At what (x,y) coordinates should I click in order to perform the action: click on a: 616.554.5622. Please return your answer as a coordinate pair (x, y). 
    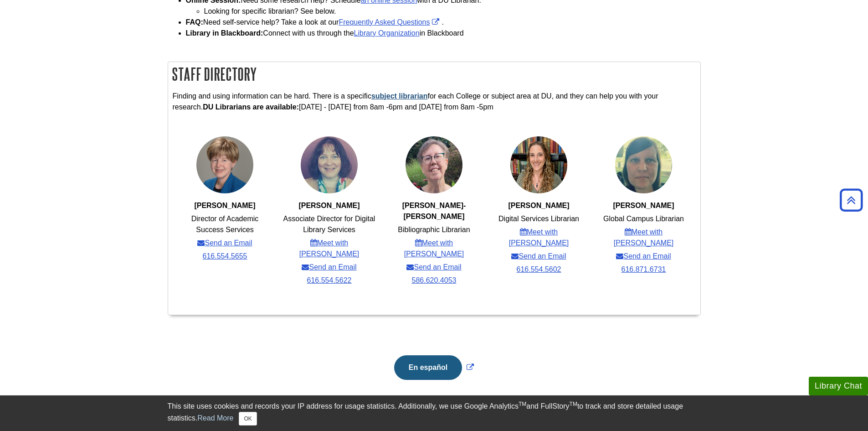
    Looking at the image, I should click on (329, 280).